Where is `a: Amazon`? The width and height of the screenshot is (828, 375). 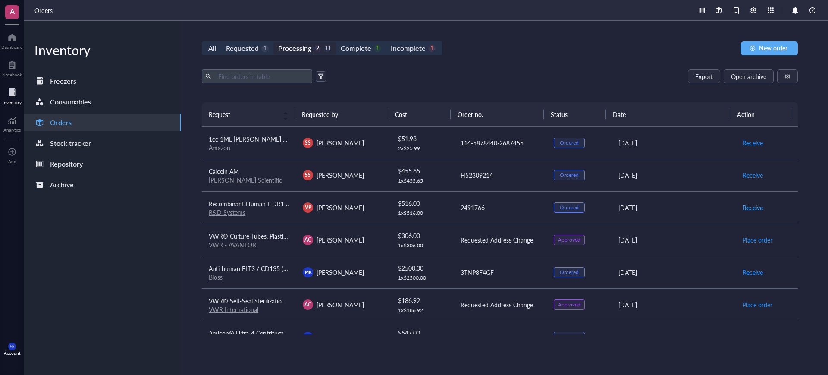 a: Amazon is located at coordinates (219, 147).